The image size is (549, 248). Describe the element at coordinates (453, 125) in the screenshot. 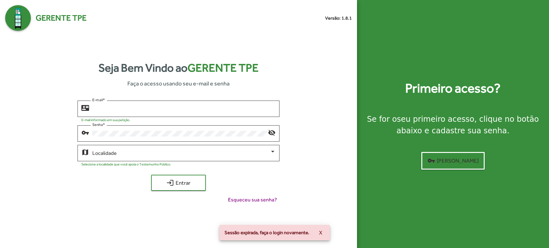

I see `div: Se for o , clique no botão abaixo e cadastre sua senha.` at that location.